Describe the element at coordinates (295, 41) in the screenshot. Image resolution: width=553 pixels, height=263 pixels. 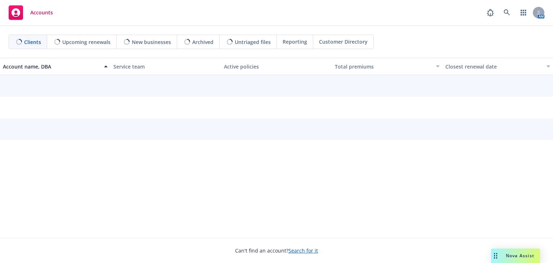
I see `span: Reporting` at that location.